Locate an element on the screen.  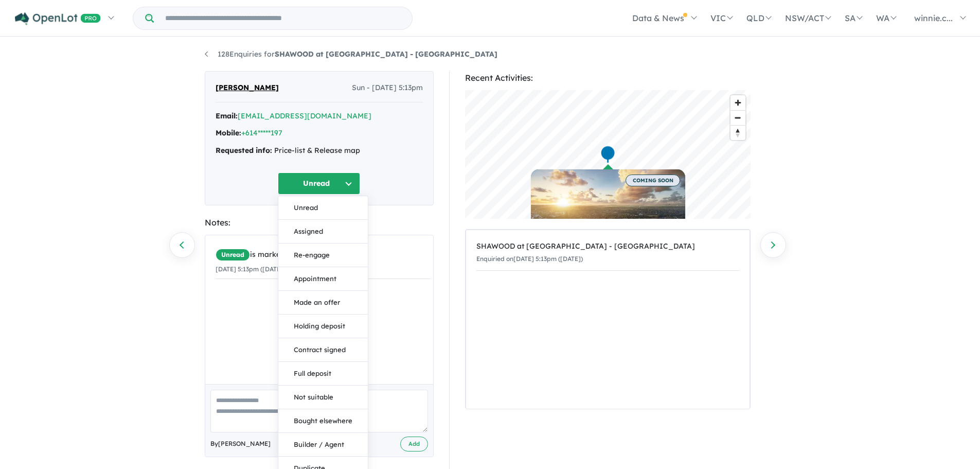
button: Add is located at coordinates (414, 444).